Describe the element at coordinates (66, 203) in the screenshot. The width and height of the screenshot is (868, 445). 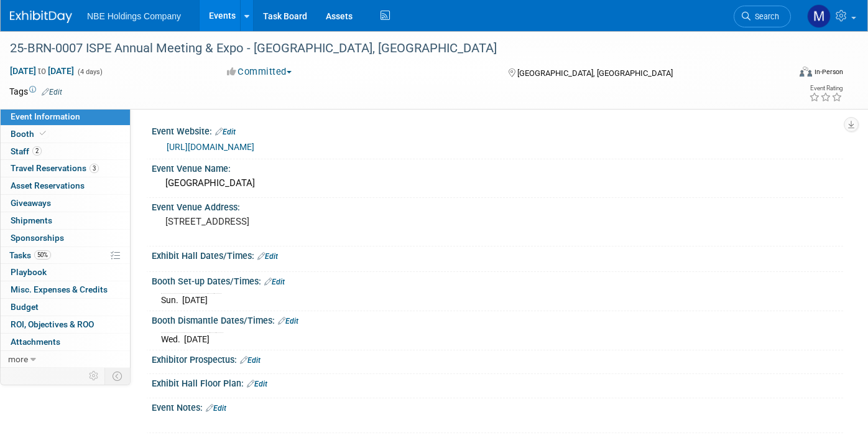
I see `a: Giveaways` at that location.